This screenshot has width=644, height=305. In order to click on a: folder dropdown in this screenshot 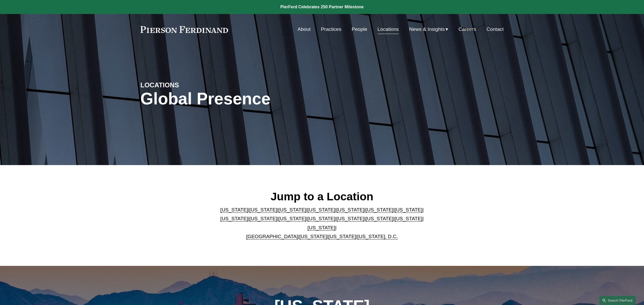, I will do `click(429, 29)`.